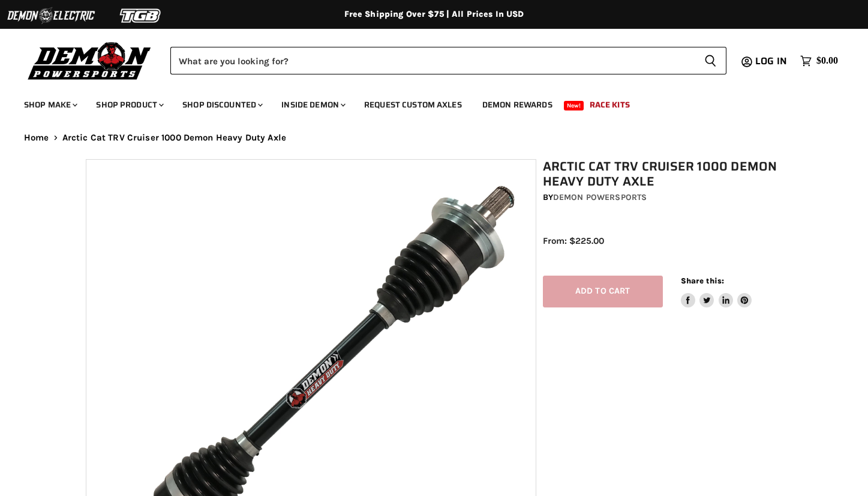 This screenshot has width=868, height=496. Describe the element at coordinates (772, 61) in the screenshot. I see `a: Log in` at that location.